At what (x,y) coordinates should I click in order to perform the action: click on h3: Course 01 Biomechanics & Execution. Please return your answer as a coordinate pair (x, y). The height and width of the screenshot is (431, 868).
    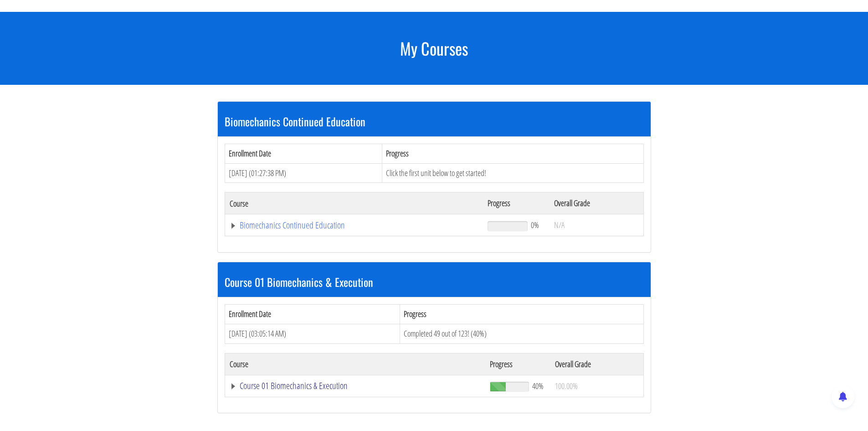
    Looking at the image, I should click on (434, 282).